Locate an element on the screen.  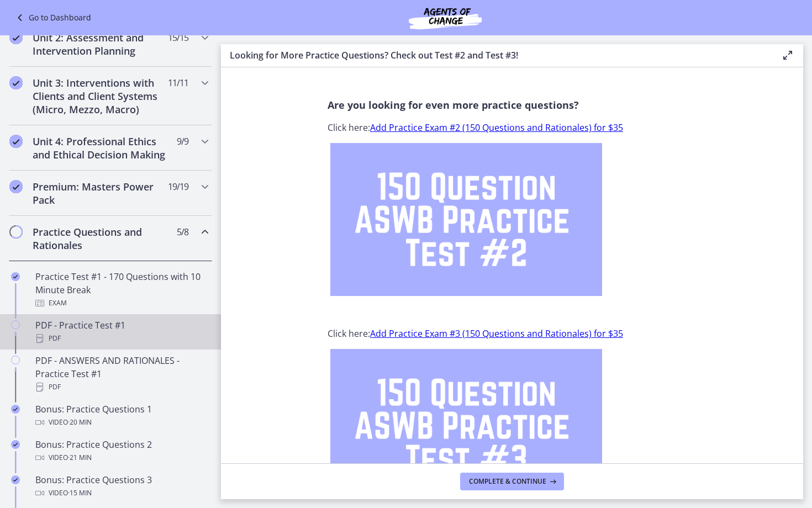
span: Complete & continue is located at coordinates (507, 481).